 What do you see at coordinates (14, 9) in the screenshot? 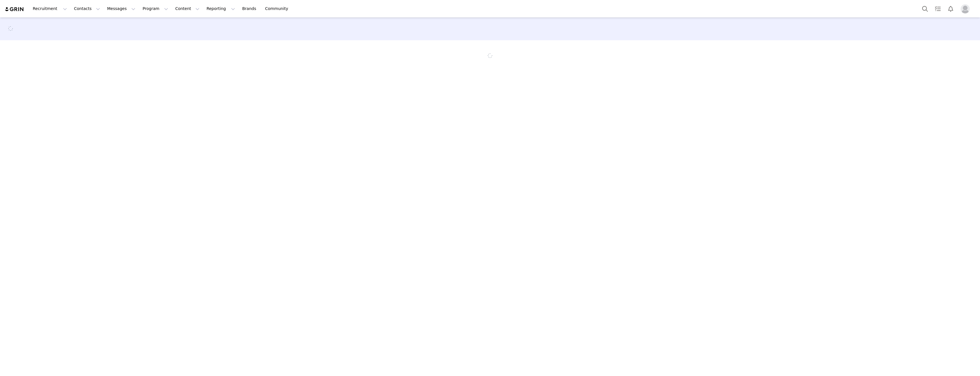
I see `a: grin logo` at bounding box center [14, 9].